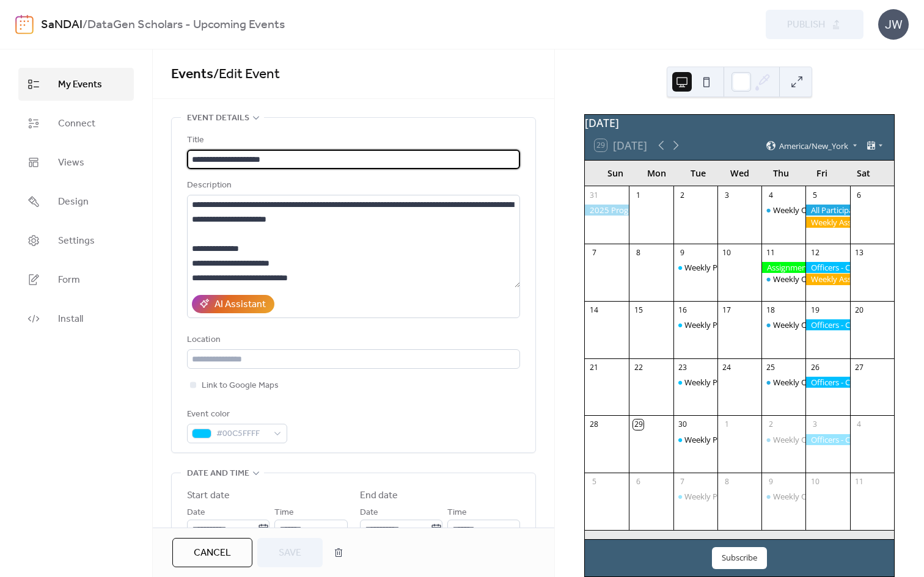 The image size is (924, 577). Describe the element at coordinates (814, 367) in the screenshot. I see `div: 26` at that location.